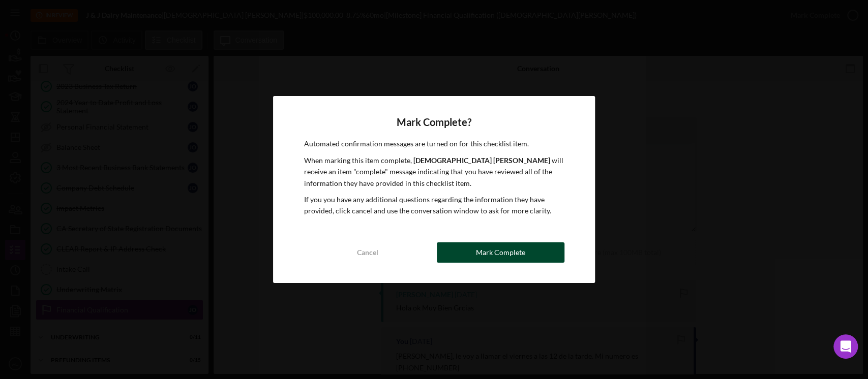 The width and height of the screenshot is (868, 379). Describe the element at coordinates (433, 205) in the screenshot. I see `p: If you you have any additional questions regarding the information they have provided, click canc...` at that location.